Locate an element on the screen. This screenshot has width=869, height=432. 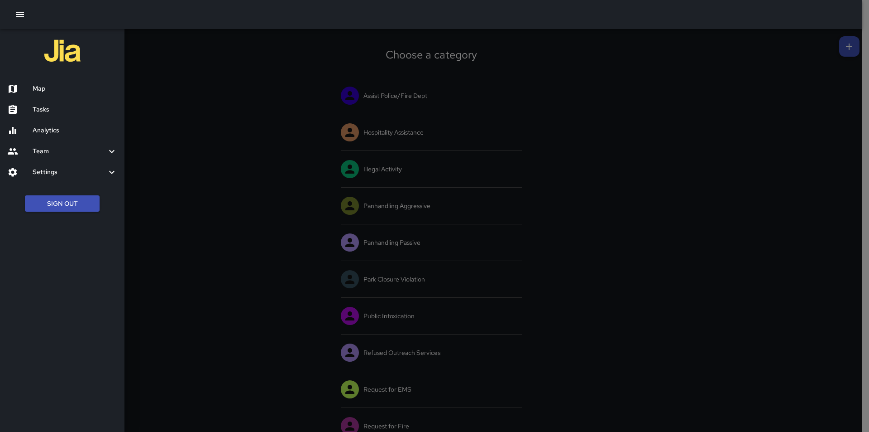
h6: Settings is located at coordinates (69, 172).